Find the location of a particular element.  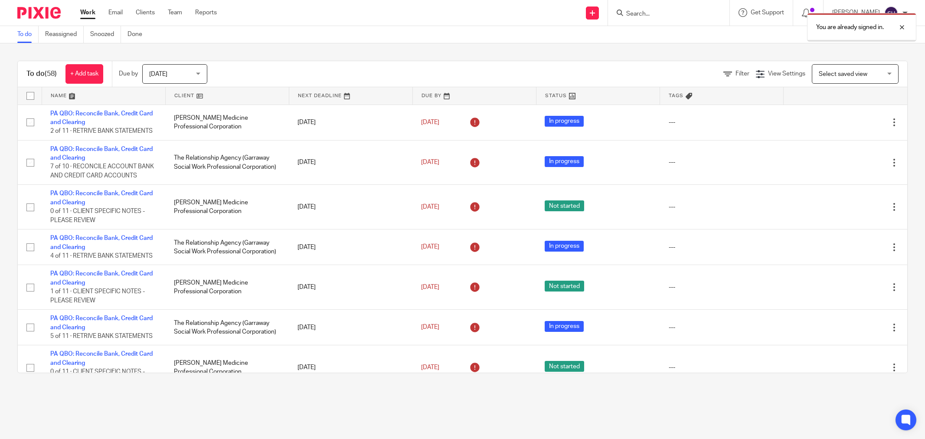

span: 1 of 11 · CLIENT SPECIFIC NOTES - PLEASE REVIEW is located at coordinates (98, 296).